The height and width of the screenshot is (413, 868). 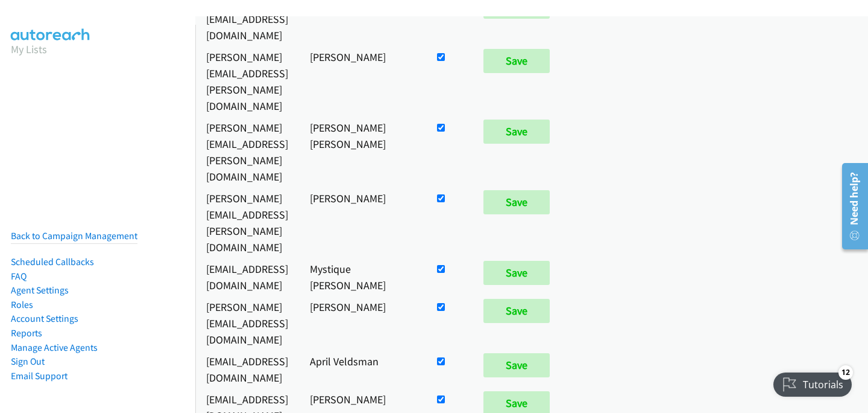 What do you see at coordinates (52, 261) in the screenshot?
I see `a: Scheduled Callbacks` at bounding box center [52, 261].